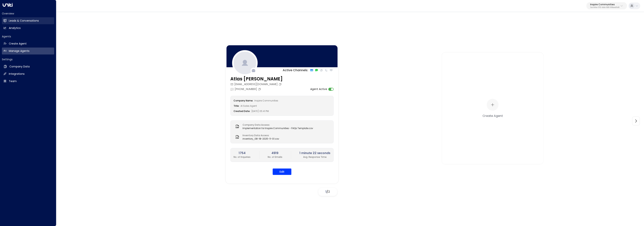 This screenshot has width=644, height=226. I want to click on a: Create Agent, so click(28, 44).